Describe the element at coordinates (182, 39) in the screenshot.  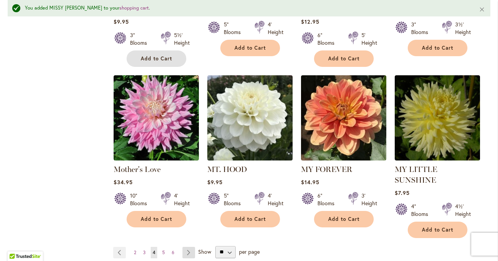
I see `div: 5½' Height` at that location.